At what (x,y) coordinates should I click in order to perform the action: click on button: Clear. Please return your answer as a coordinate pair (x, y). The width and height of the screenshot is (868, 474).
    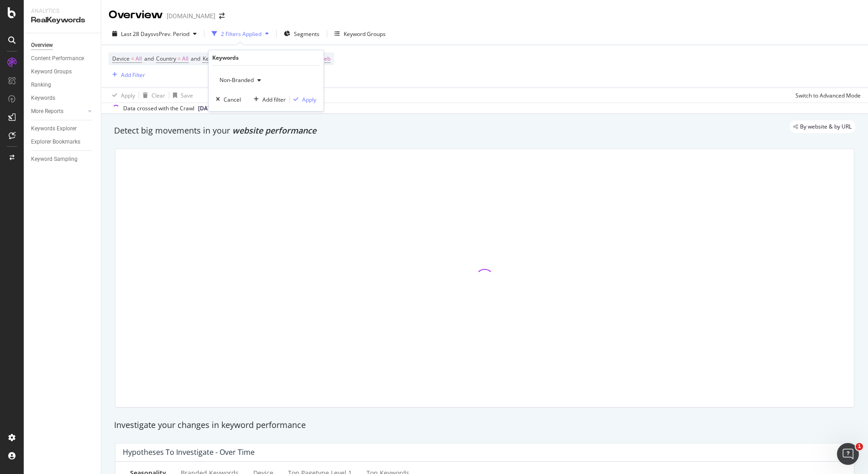
    Looking at the image, I should click on (152, 95).